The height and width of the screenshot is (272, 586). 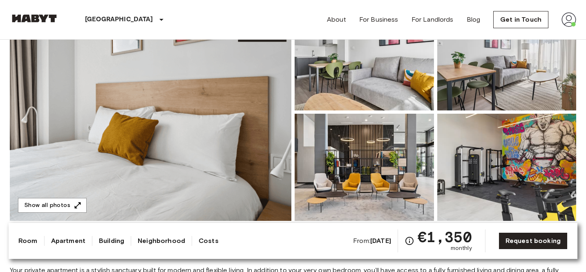 What do you see at coordinates (520, 20) in the screenshot?
I see `a: Get in Touch` at bounding box center [520, 20].